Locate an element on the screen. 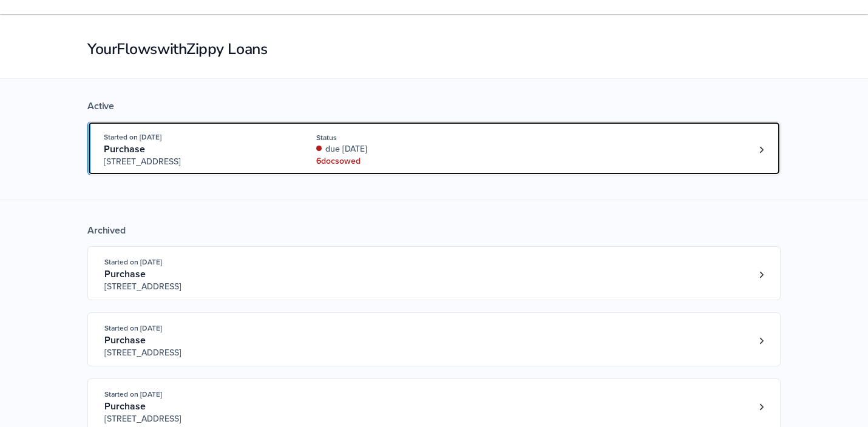 This screenshot has height=427, width=868. h1: Your Flows with Zippy Loans is located at coordinates (434, 49).